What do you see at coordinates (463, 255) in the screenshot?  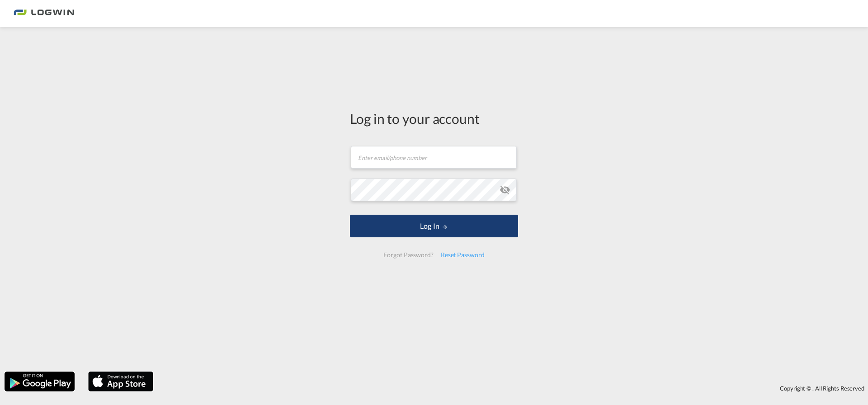 I see `div: Reset Password` at bounding box center [463, 255].